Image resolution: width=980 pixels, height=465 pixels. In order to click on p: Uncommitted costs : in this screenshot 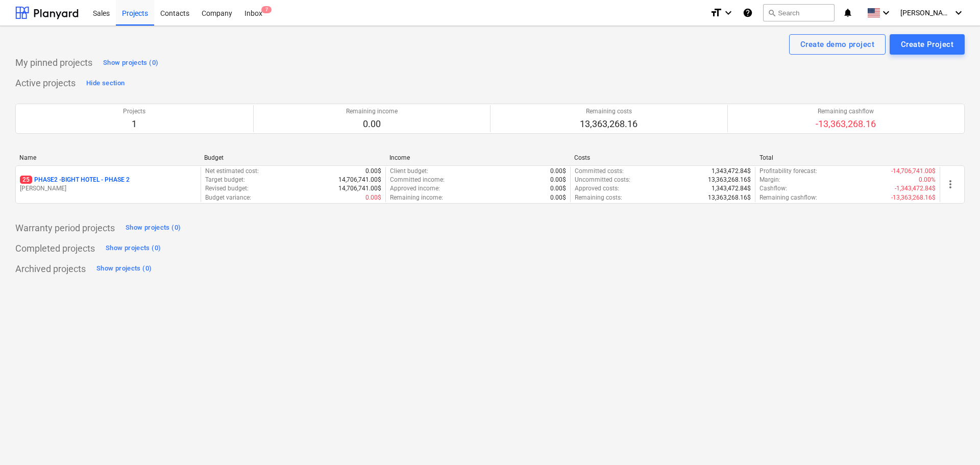, I will do `click(603, 180)`.